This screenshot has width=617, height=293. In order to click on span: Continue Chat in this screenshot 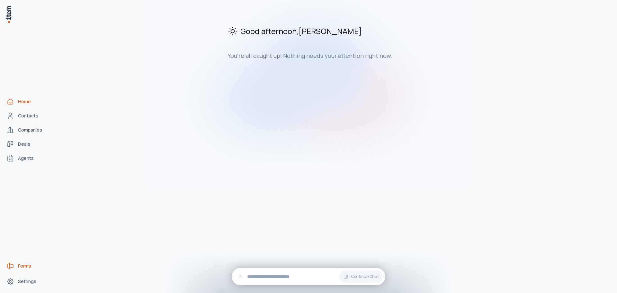, I will do `click(365, 276)`.